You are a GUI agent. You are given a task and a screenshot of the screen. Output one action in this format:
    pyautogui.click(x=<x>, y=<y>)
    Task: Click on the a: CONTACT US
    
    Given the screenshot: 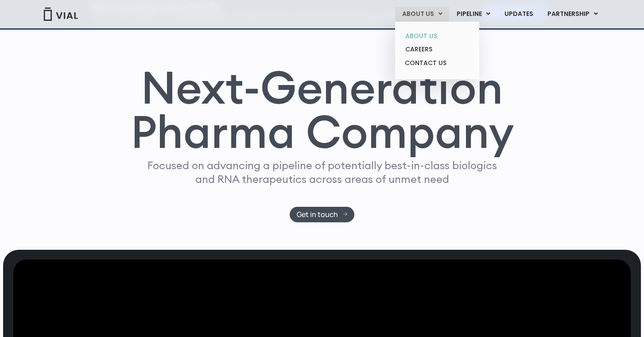 What is the action you would take?
    pyautogui.click(x=437, y=64)
    